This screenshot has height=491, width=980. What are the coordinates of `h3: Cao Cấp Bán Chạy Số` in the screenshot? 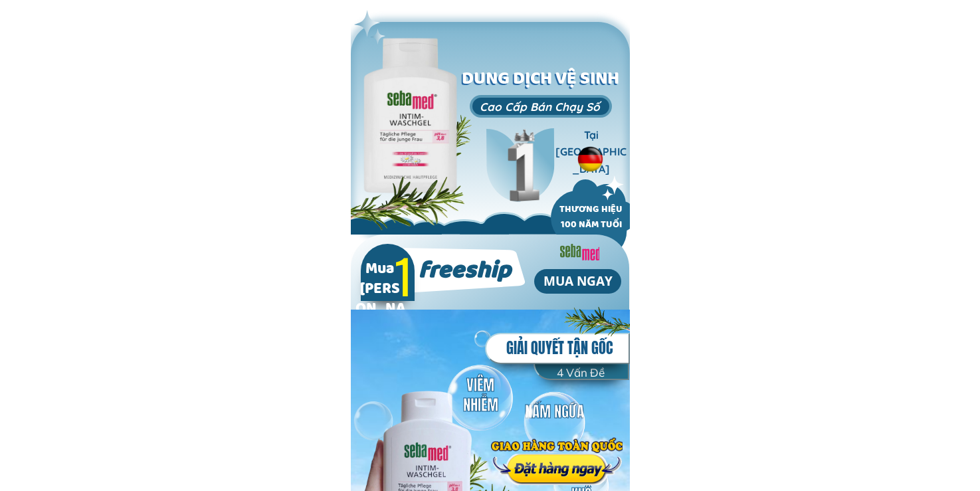 It's located at (540, 106).